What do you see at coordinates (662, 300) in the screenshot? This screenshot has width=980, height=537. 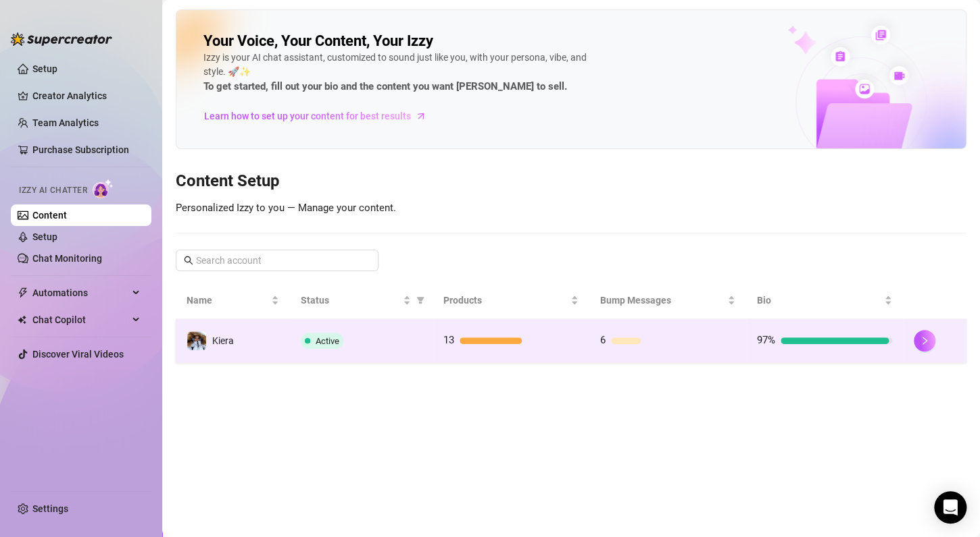 I see `span: Bump Messages` at bounding box center [662, 300].